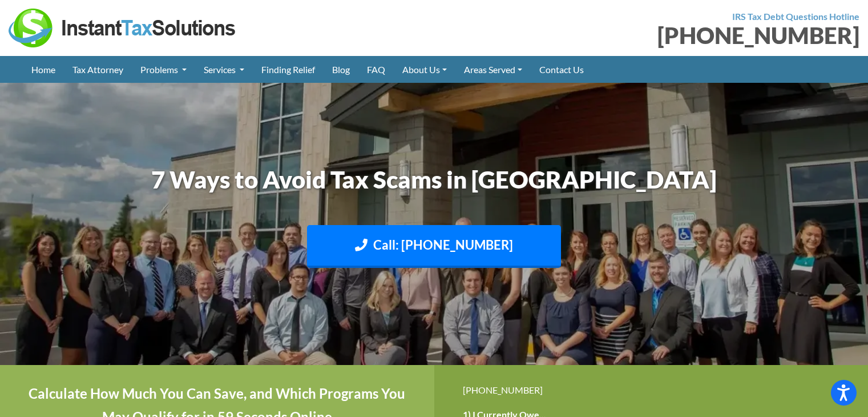 The image size is (868, 417). Describe the element at coordinates (376, 69) in the screenshot. I see `a: FAQ` at that location.